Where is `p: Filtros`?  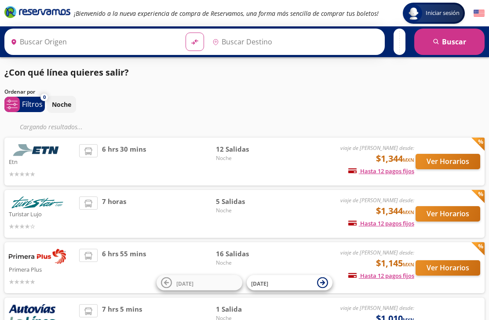
p: Filtros is located at coordinates (32, 104).